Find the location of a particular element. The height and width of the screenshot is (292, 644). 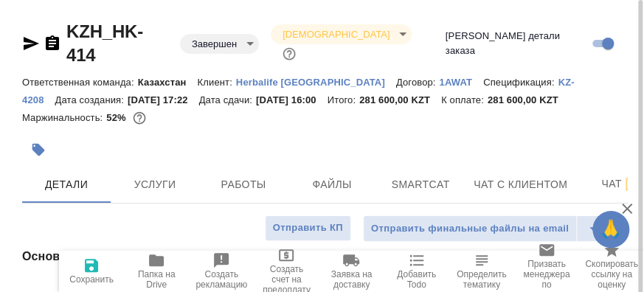

button: Заявка на доставку is located at coordinates (351, 271).